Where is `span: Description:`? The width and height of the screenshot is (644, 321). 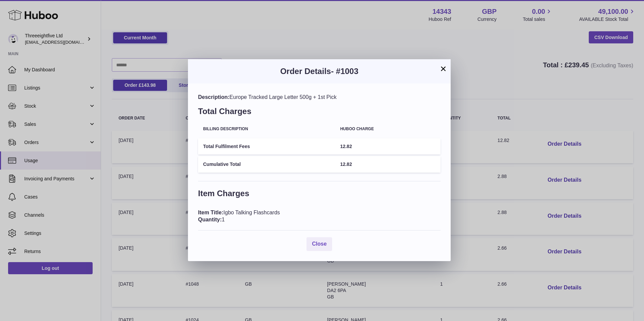 span: Description: is located at coordinates (214, 97).